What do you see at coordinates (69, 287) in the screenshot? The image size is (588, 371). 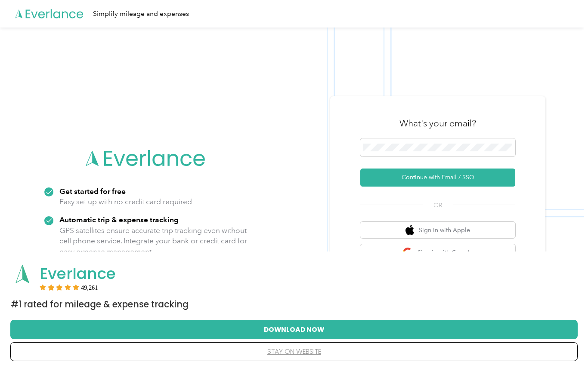 I see `div: Rating:5 stars` at bounding box center [69, 287].